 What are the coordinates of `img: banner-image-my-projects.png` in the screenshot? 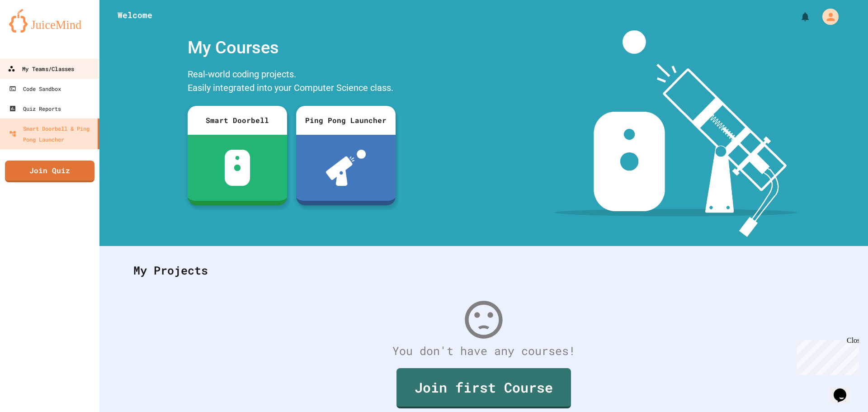 It's located at (676, 134).